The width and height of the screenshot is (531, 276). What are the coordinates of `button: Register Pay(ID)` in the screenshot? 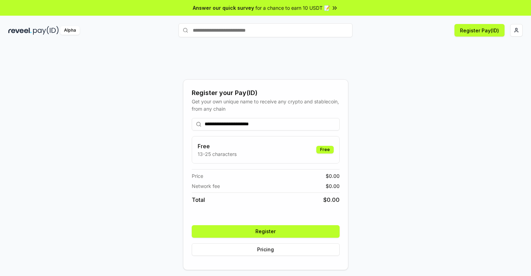 It's located at (479, 30).